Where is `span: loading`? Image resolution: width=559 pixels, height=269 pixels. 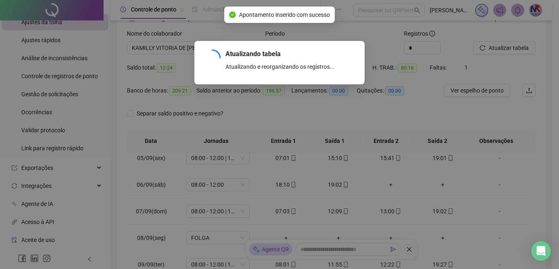 span: loading is located at coordinates (212, 58).